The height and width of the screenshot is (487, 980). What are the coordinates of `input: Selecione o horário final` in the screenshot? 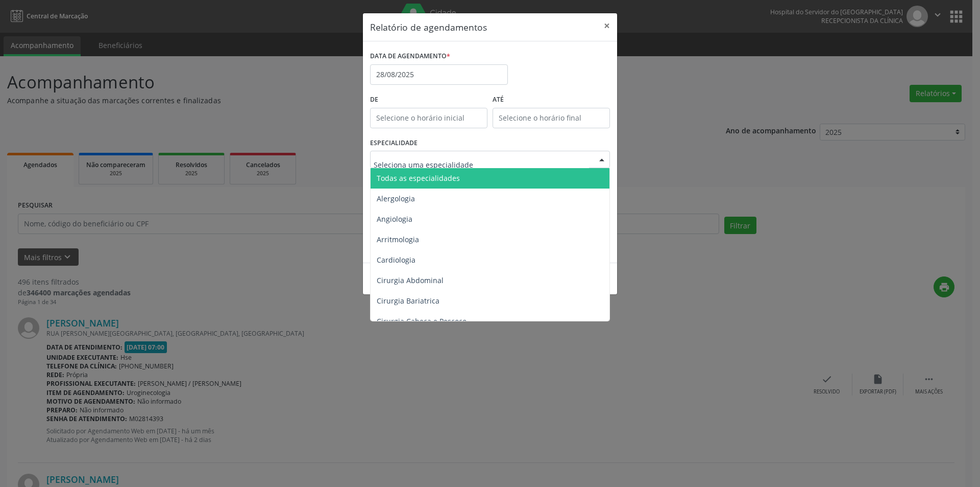 It's located at (551, 118).